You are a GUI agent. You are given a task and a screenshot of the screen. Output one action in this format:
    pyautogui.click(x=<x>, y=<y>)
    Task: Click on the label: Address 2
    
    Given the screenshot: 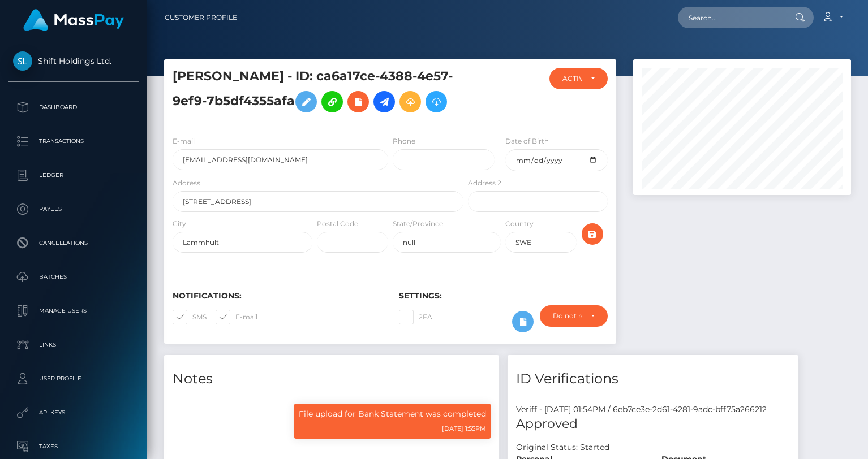 What is the action you would take?
    pyautogui.click(x=484, y=183)
    